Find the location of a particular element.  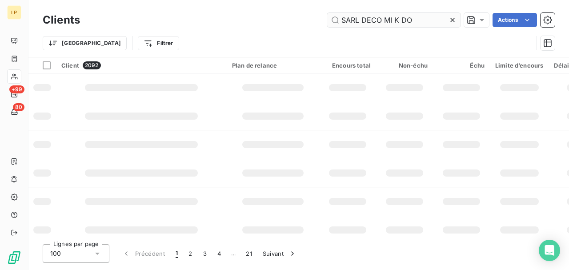

span: 2092 is located at coordinates (92, 65).